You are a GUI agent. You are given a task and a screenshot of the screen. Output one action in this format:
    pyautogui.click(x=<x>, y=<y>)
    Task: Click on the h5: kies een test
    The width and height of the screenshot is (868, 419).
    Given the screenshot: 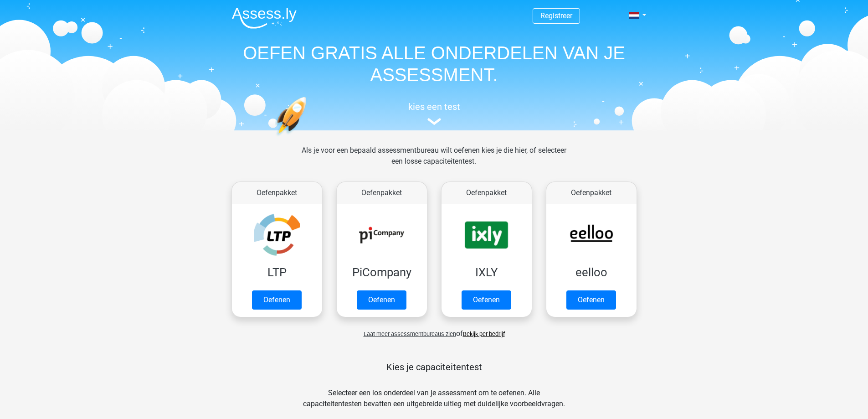 What is the action you would take?
    pyautogui.click(x=434, y=106)
    